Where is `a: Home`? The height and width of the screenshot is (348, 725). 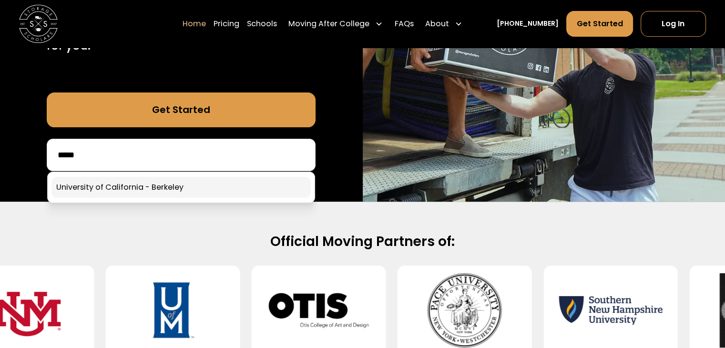
a: Home is located at coordinates (194, 24).